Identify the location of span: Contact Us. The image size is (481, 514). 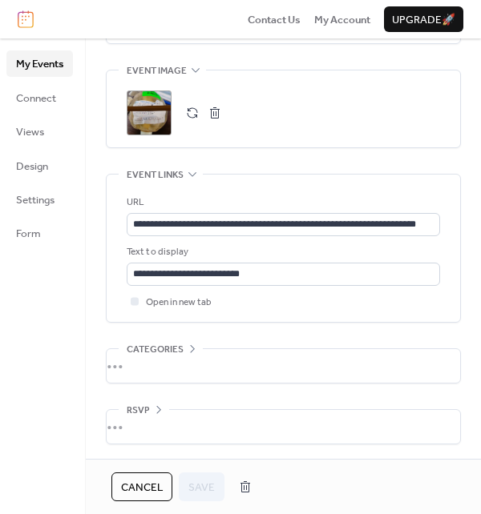
(274, 20).